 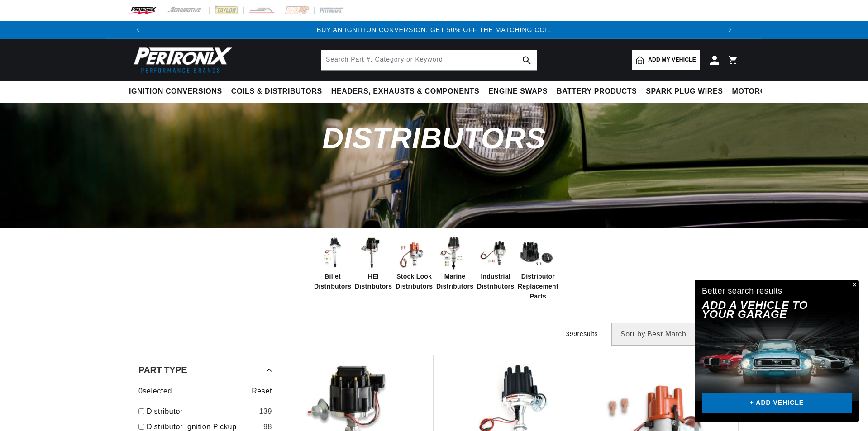 I want to click on span: Sort by, so click(x=632, y=335).